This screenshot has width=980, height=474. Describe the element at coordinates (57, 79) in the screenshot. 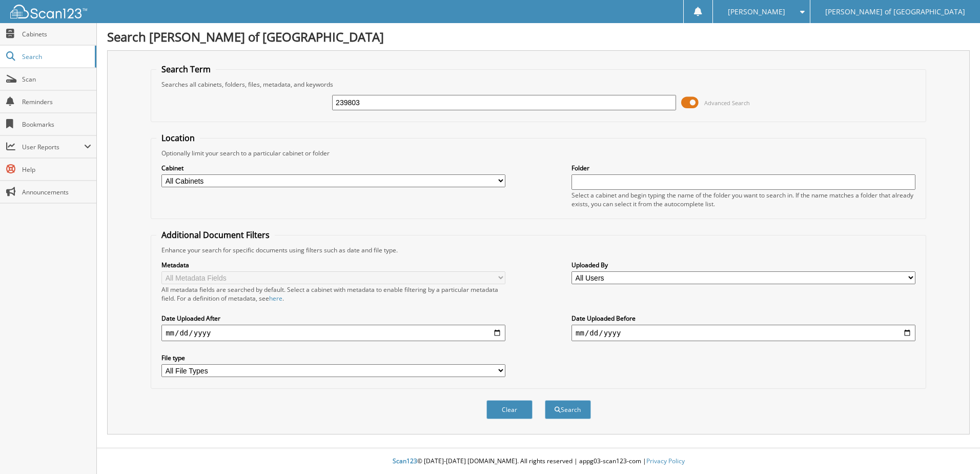

I see `span: Scan` at that location.